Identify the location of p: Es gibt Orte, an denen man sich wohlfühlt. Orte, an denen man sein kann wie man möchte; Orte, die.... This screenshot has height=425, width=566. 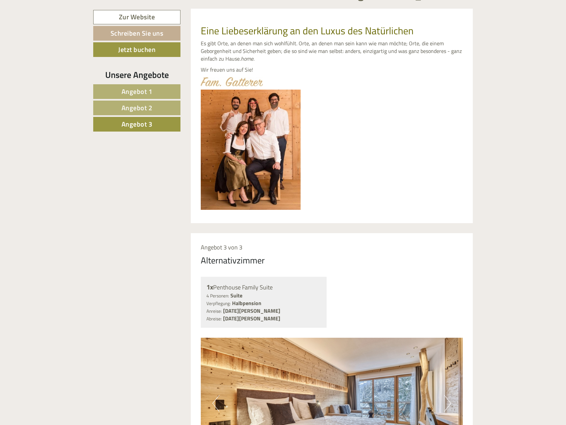
(332, 51).